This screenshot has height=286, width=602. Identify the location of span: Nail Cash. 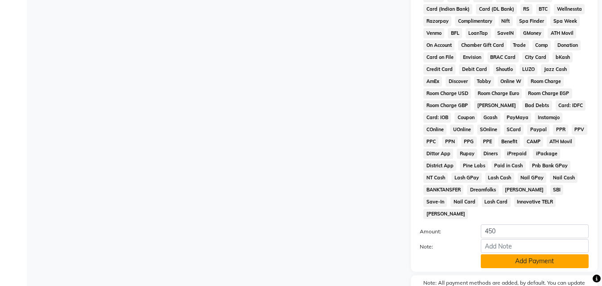
(564, 177).